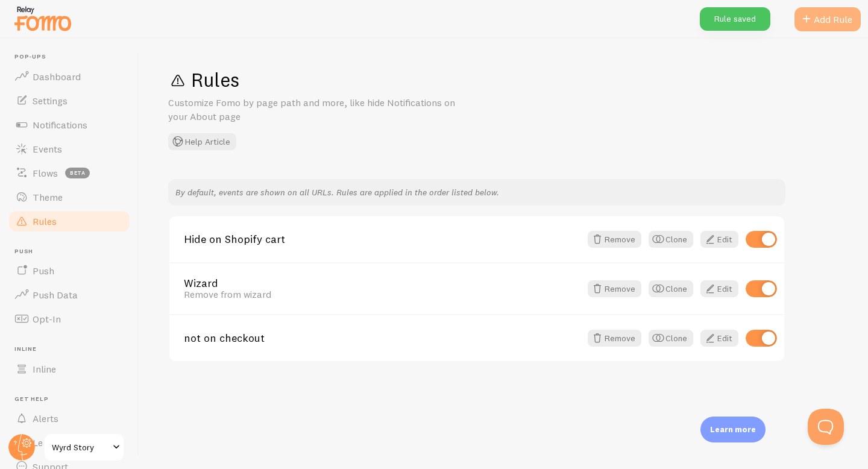  What do you see at coordinates (733, 430) in the screenshot?
I see `div: Learn more` at bounding box center [733, 430].